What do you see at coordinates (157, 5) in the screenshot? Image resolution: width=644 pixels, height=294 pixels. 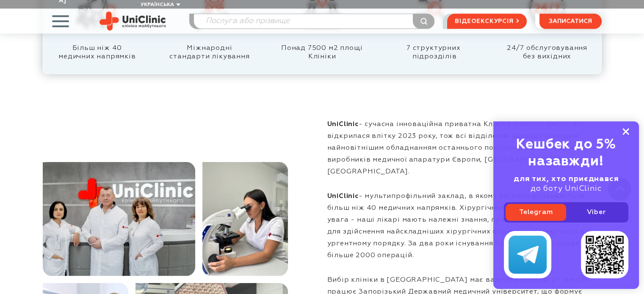 I see `span: Українська` at bounding box center [157, 5].